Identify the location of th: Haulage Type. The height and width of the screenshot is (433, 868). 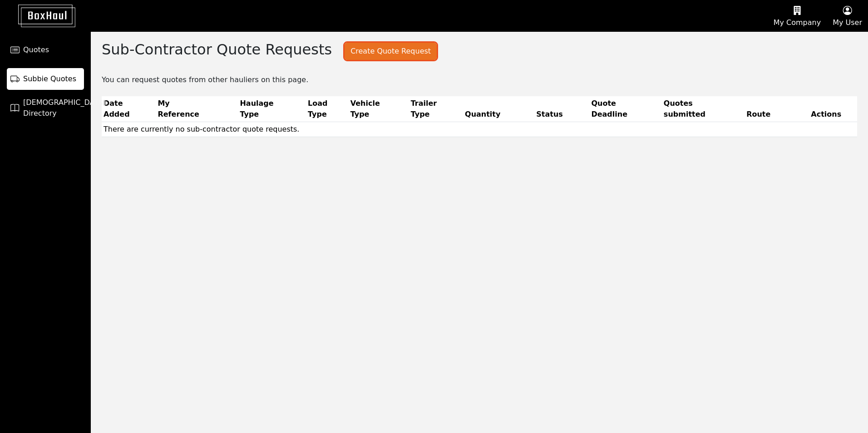
(272, 109).